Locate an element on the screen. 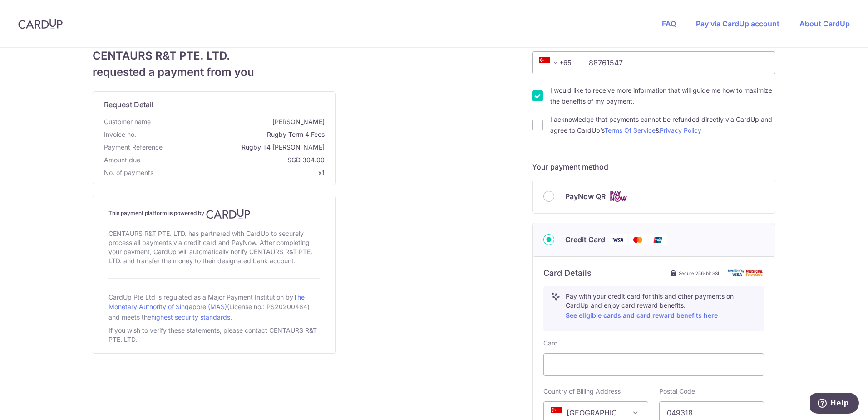 The width and height of the screenshot is (868, 420). img: Union Pay is located at coordinates (658, 239).